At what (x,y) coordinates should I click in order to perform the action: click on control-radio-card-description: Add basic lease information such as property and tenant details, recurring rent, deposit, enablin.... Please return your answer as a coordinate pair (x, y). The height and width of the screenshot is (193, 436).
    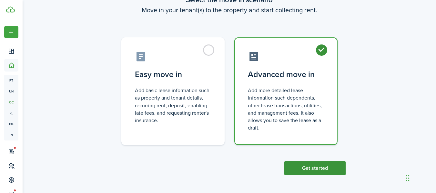
    Looking at the image, I should click on (173, 105).